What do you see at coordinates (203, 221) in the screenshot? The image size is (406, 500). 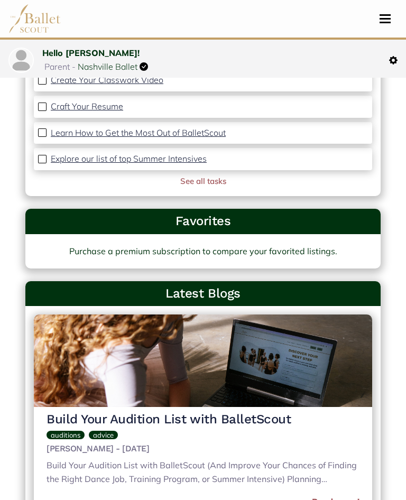 I see `h3: Favorites` at bounding box center [203, 221].